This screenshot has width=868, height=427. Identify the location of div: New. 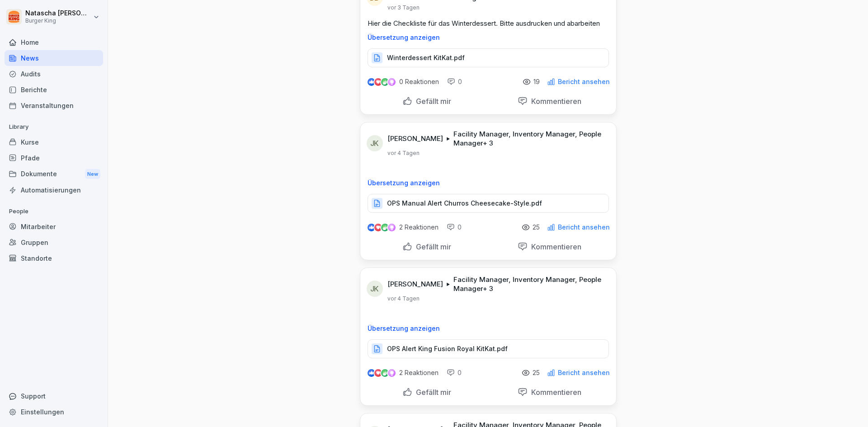
(93, 174).